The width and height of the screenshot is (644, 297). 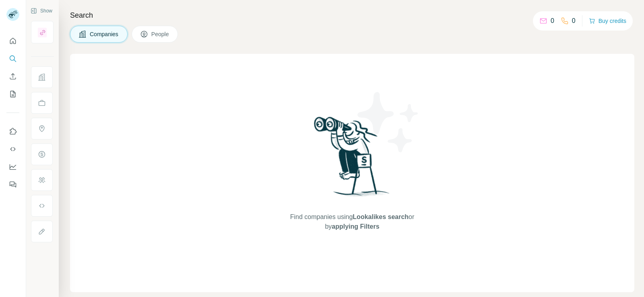 What do you see at coordinates (608, 21) in the screenshot?
I see `button: Buy credits` at bounding box center [608, 21].